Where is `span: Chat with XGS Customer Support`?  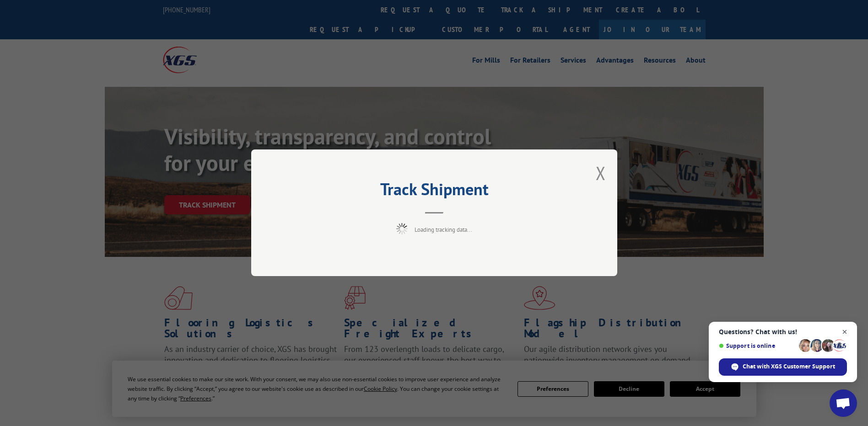 span: Chat with XGS Customer Support is located at coordinates (789, 367).